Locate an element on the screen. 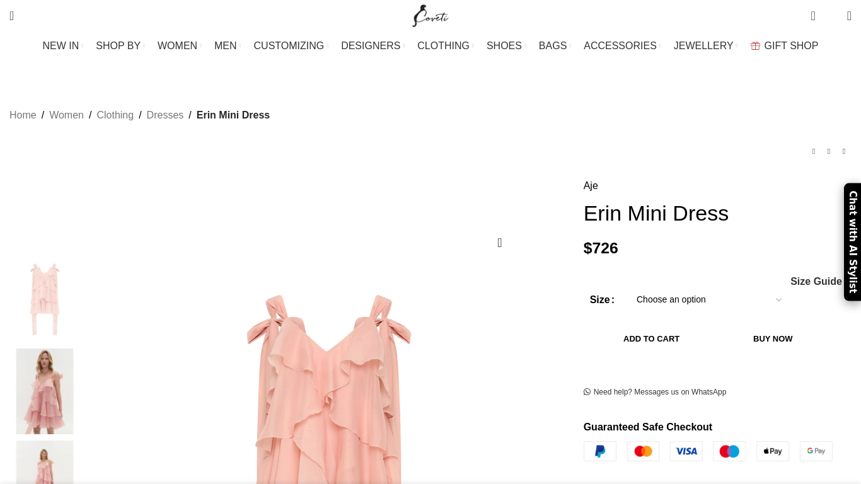 Image resolution: width=861 pixels, height=484 pixels. span: GIFT SHOP is located at coordinates (792, 45).